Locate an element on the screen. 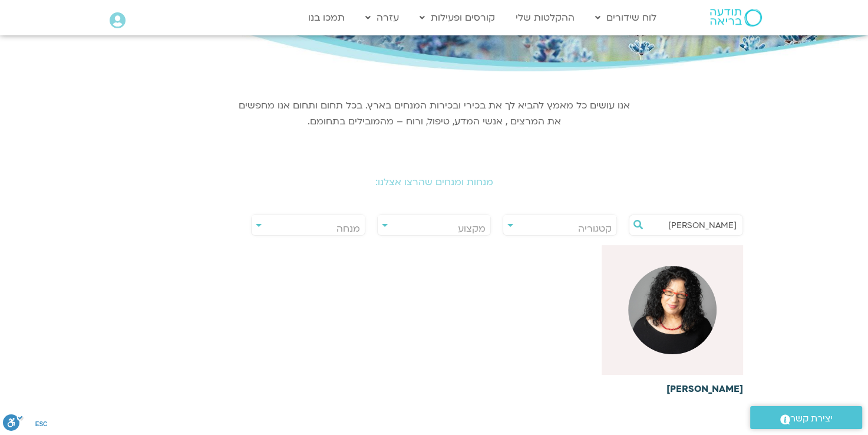 The width and height of the screenshot is (868, 435). p: אנו עושים כל מאמץ להביא לך את בכירי ובכירות המנחים בארץ. בכל תחום ותחום אנו מחפשים את המרצים , אנ... is located at coordinates (434, 114).